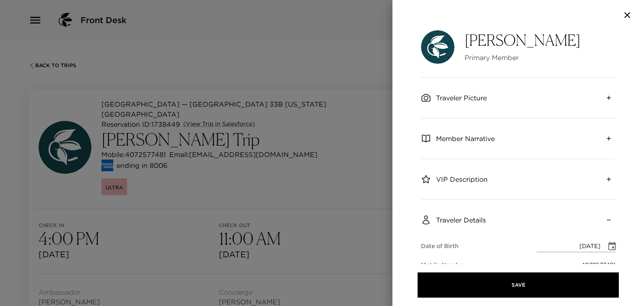 The height and width of the screenshot is (306, 644). I want to click on p: Mobile Number, so click(443, 265).